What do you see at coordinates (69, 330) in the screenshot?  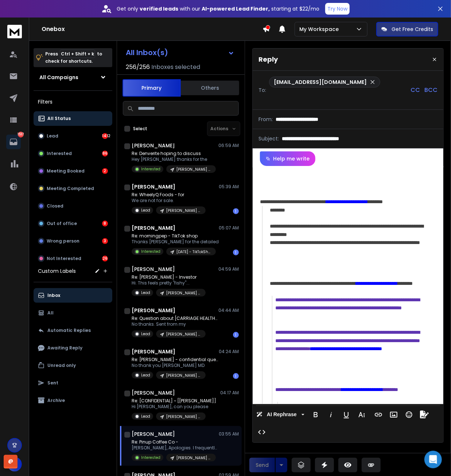 I see `p: Automatic Replies` at bounding box center [69, 330].